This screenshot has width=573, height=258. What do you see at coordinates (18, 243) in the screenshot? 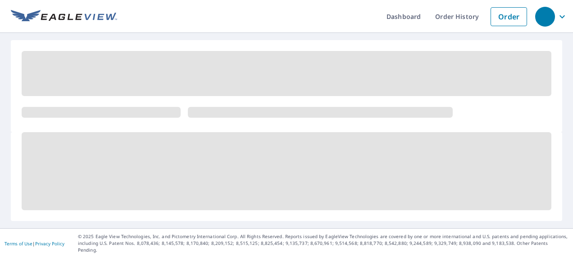
I see `a: Terms of Use` at bounding box center [18, 243].